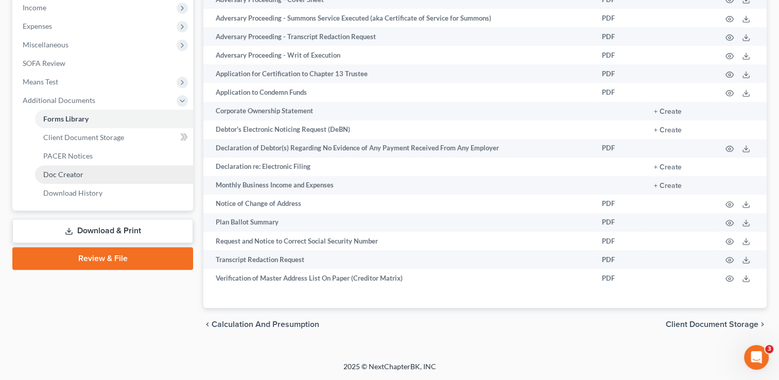 The width and height of the screenshot is (779, 380). Describe the element at coordinates (261, 324) in the screenshot. I see `button: chevron_left Calculation and Presumption` at that location.